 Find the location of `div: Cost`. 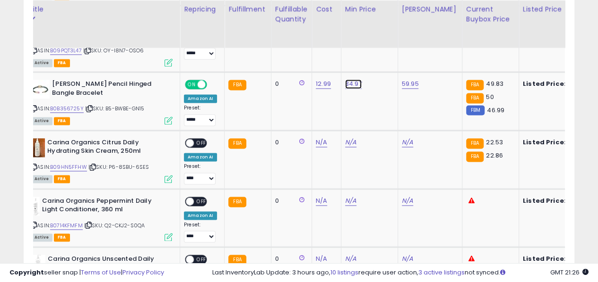

div: Cost is located at coordinates (326, 9).